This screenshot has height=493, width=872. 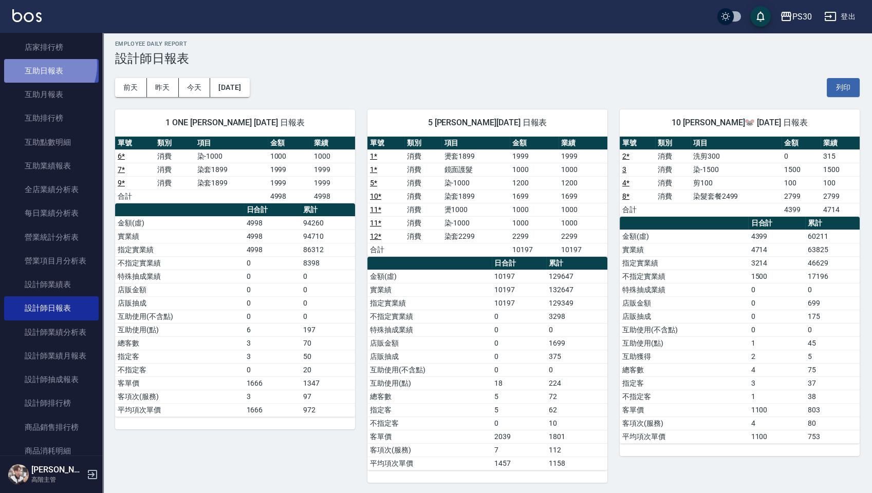 I want to click on td: 指定實業績, so click(x=179, y=250).